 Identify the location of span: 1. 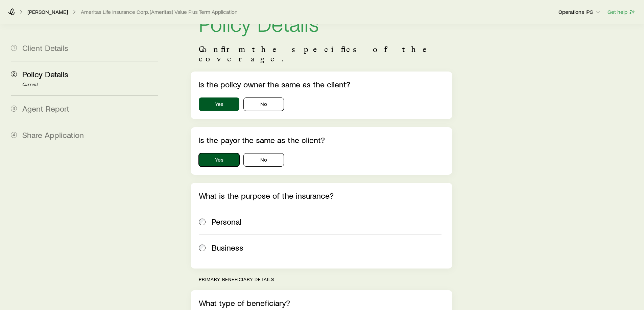
(14, 48).